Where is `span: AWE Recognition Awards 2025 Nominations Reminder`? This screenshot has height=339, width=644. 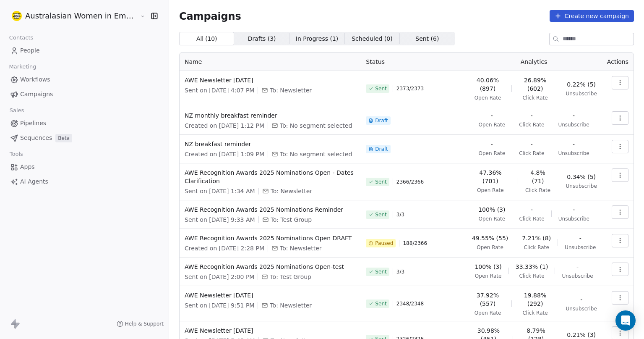 span: AWE Recognition Awards 2025 Nominations Reminder is located at coordinates (270, 210).